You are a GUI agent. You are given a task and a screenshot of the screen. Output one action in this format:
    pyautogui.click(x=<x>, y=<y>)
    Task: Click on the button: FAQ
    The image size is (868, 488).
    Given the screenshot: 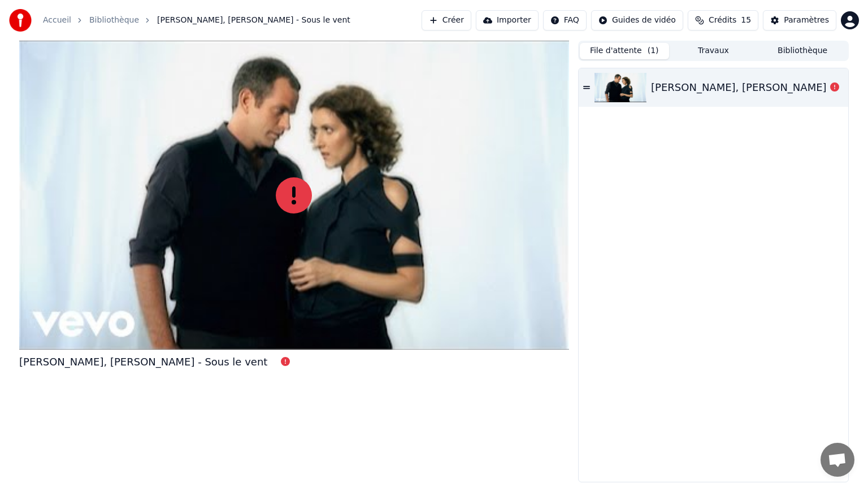 What is the action you would take?
    pyautogui.click(x=564, y=20)
    